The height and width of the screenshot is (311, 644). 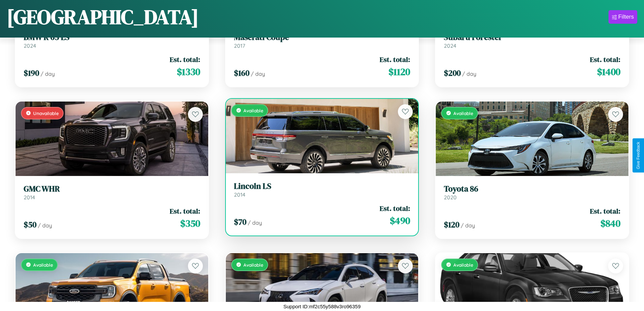 I want to click on h3: Toyota 86, so click(x=532, y=189).